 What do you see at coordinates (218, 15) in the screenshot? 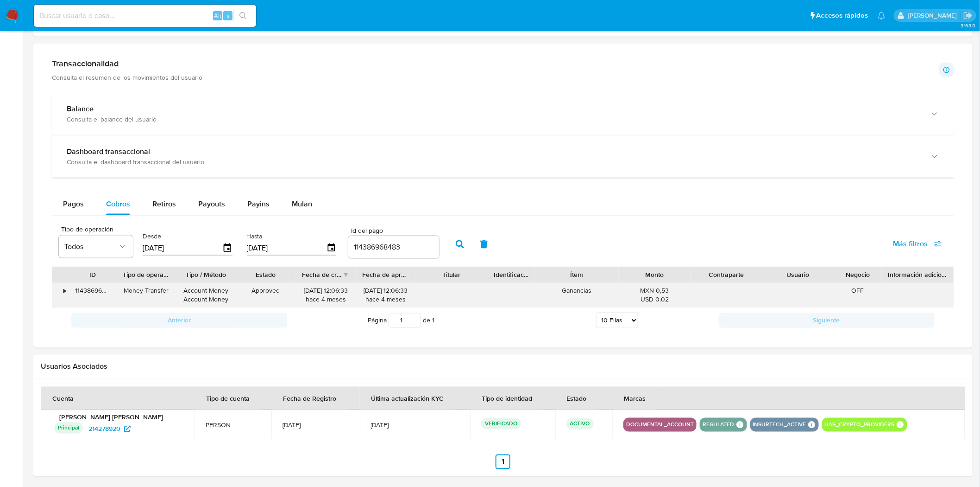
I see `span: Alt` at bounding box center [218, 15].